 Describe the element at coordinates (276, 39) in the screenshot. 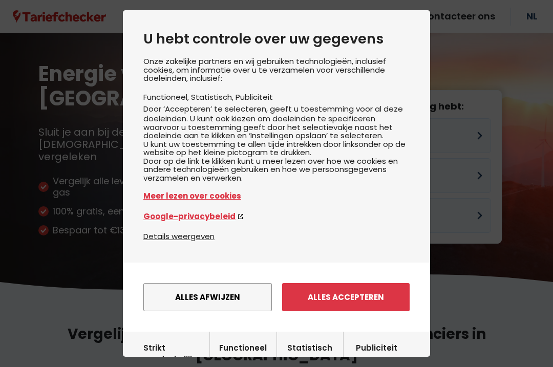

I see `h2: U hebt controle over uw gegevens` at that location.